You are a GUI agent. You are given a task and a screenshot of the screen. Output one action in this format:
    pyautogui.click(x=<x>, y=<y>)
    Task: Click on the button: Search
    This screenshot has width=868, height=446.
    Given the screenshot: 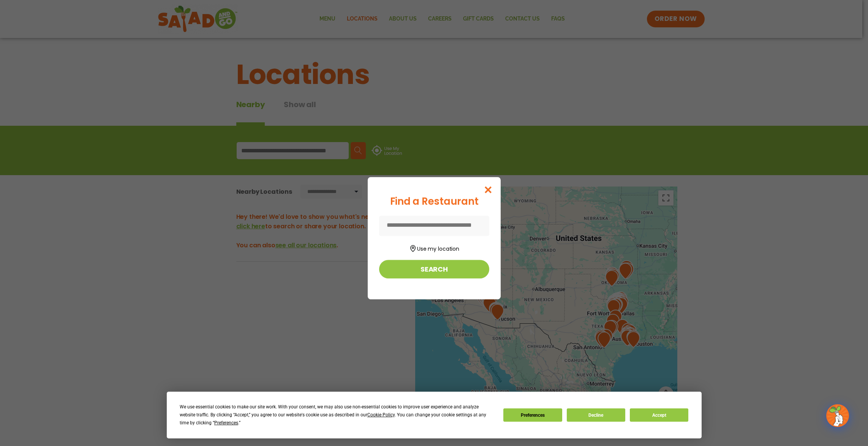 What is the action you would take?
    pyautogui.click(x=434, y=268)
    